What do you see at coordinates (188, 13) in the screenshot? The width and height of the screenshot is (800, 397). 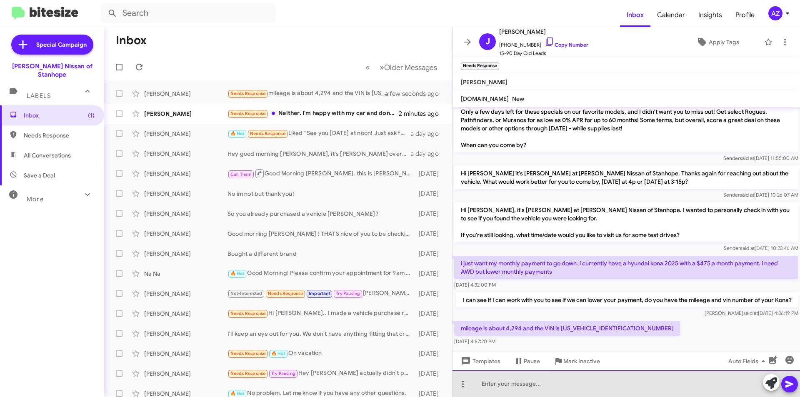 I see `input: Search` at bounding box center [188, 13].